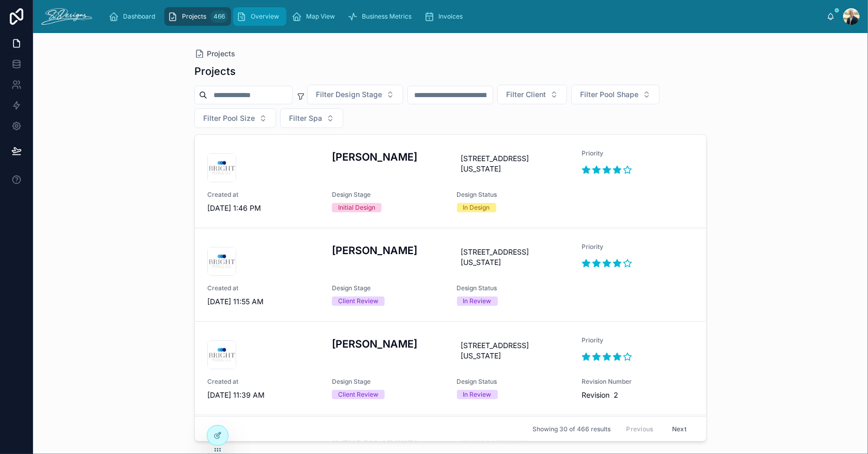 The height and width of the screenshot is (454, 868). I want to click on a: Map View, so click(316, 16).